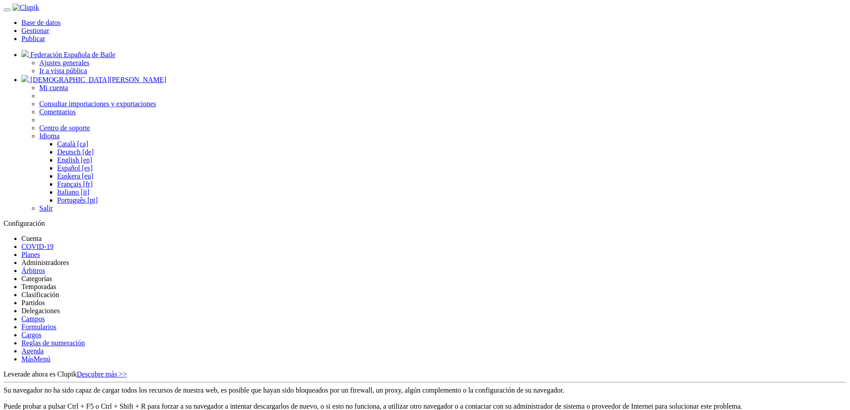 The width and height of the screenshot is (850, 410). I want to click on a: English [en], so click(74, 160).